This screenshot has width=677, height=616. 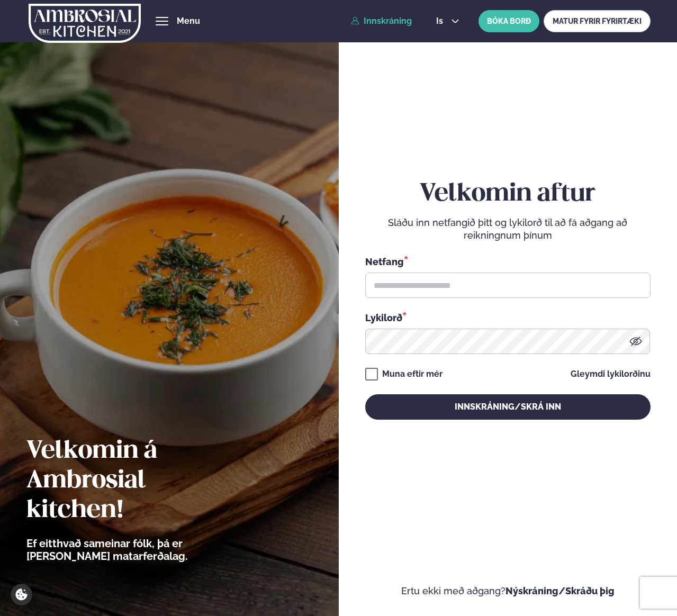 I want to click on img: logo, so click(x=84, y=24).